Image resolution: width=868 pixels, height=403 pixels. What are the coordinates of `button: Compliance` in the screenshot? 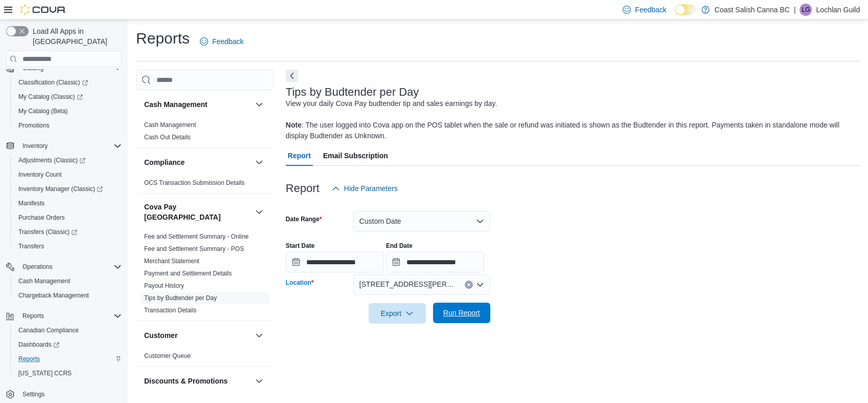 It's located at (260, 162).